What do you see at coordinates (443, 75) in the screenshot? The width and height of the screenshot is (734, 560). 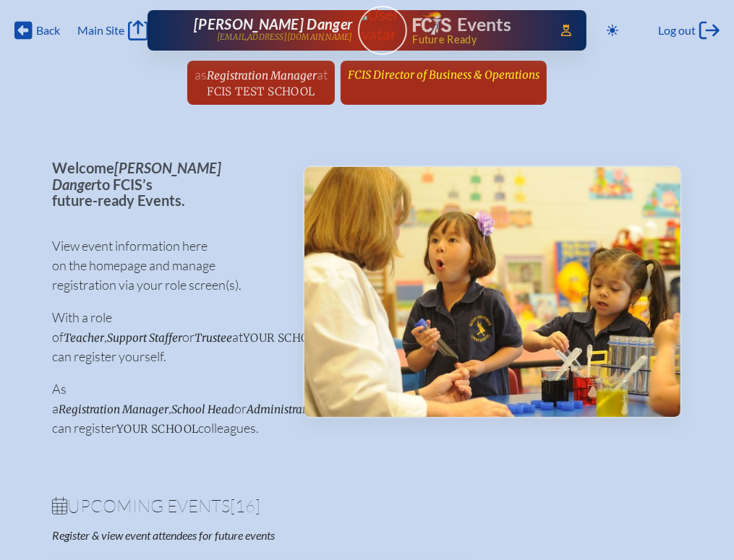 I see `a: FCIS Director of Business & Operations` at bounding box center [443, 75].